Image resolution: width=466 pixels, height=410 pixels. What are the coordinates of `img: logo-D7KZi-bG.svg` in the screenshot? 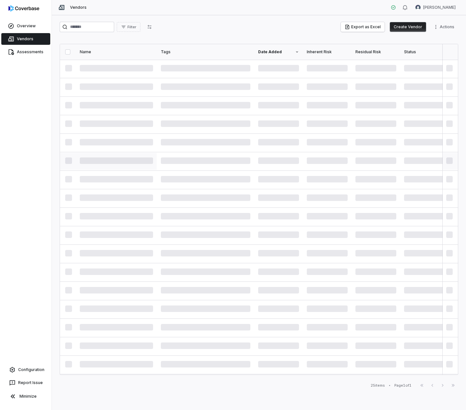 It's located at (24, 8).